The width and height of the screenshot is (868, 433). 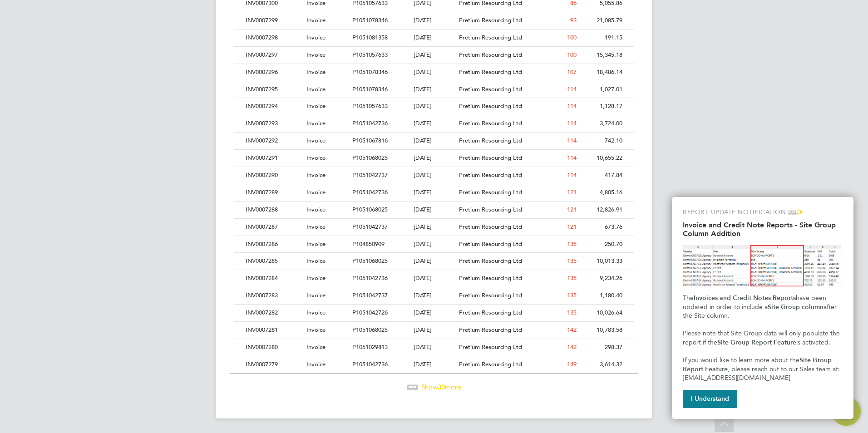 I want to click on span: 30, so click(x=441, y=387).